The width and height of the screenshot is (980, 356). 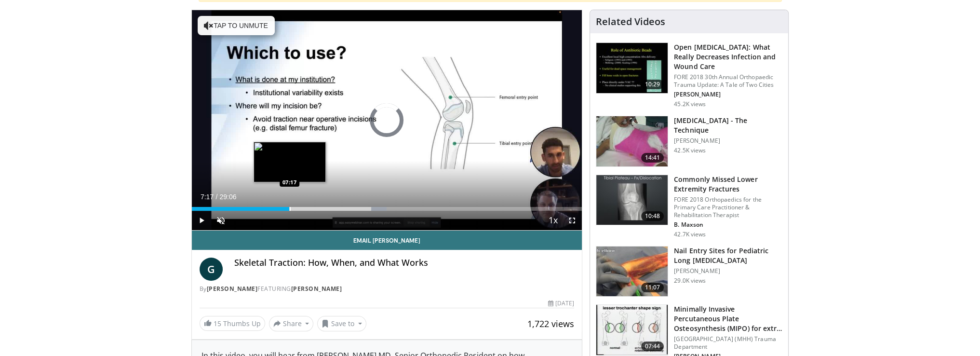 I want to click on p: 42.7K views, so click(x=690, y=235).